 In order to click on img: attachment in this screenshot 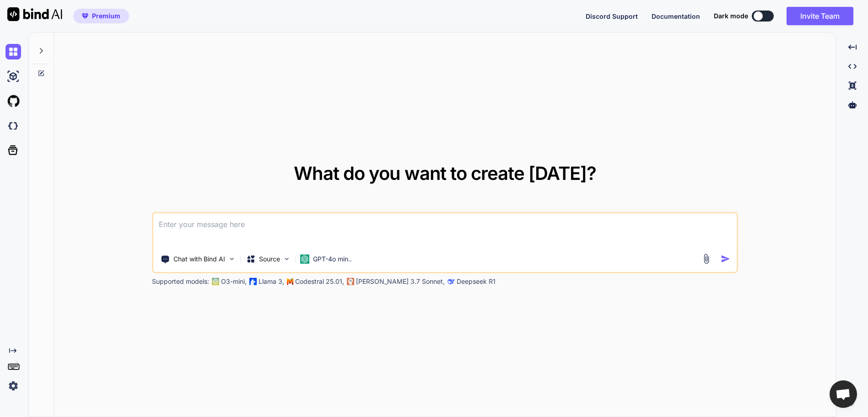, I will do `click(706, 258)`.